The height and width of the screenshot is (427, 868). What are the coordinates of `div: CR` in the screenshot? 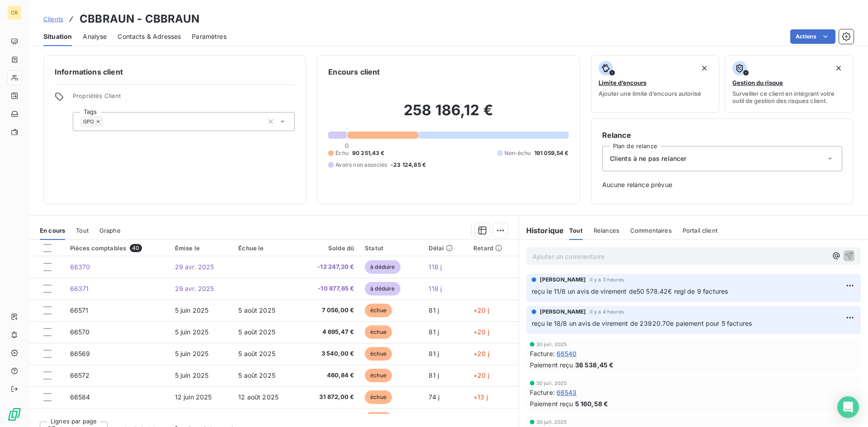 It's located at (14, 13).